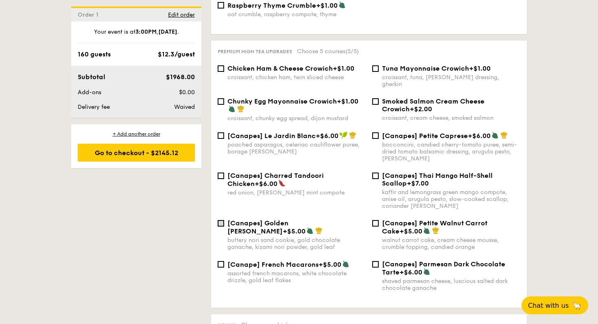 This screenshot has height=324, width=598. I want to click on div: oat crumble, raspberry compote, thyme, so click(296, 14).